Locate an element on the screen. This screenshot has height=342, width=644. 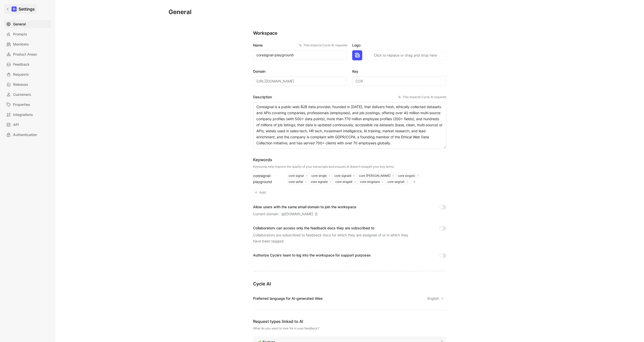
button: Click to replace or drag and drop here is located at coordinates (405, 55).